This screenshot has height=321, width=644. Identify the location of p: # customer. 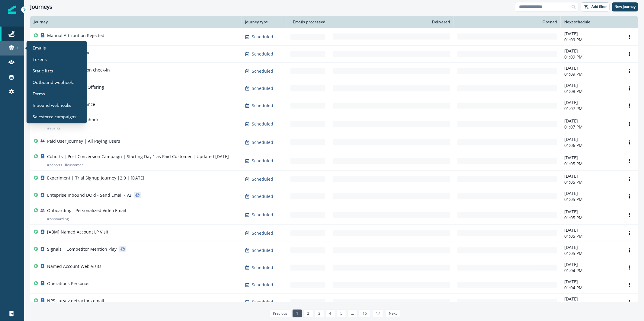
(73, 165).